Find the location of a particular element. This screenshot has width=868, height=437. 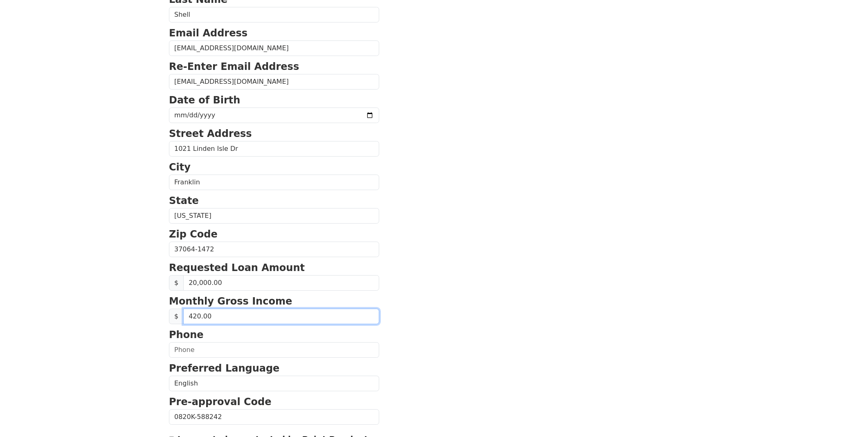

input: Re-Enter Email Address is located at coordinates (274, 82).